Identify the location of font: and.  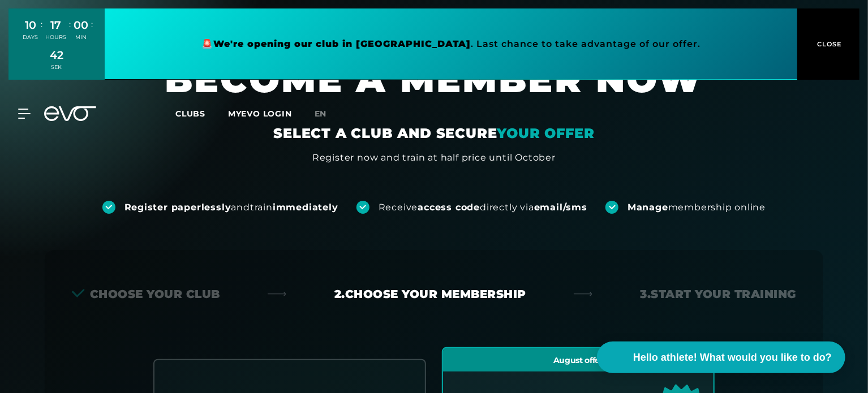
(240, 207).